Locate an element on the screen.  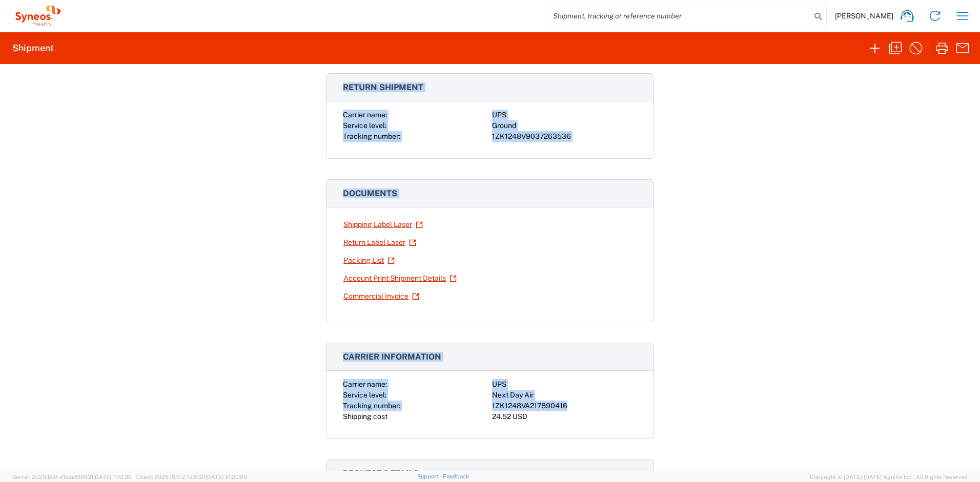
div: 1ZK1248VA217890416 is located at coordinates (564, 406).